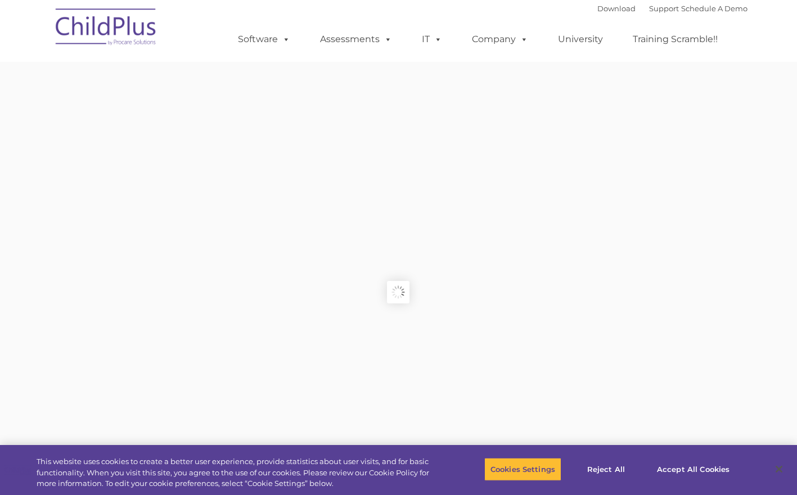 This screenshot has width=797, height=495. What do you see at coordinates (237, 473) in the screenshot?
I see `div: This website uses cookies to create a better user experience, provide statistics about user visit...` at bounding box center [237, 473].